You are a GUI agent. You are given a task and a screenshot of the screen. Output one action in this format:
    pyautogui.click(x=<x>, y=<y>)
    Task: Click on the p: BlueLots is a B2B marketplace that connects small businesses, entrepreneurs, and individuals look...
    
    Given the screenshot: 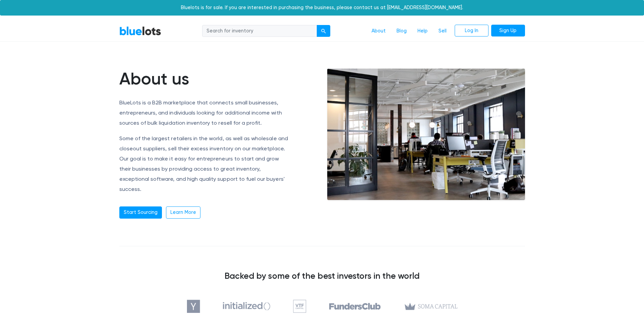 What is the action you would take?
    pyautogui.click(x=205, y=113)
    